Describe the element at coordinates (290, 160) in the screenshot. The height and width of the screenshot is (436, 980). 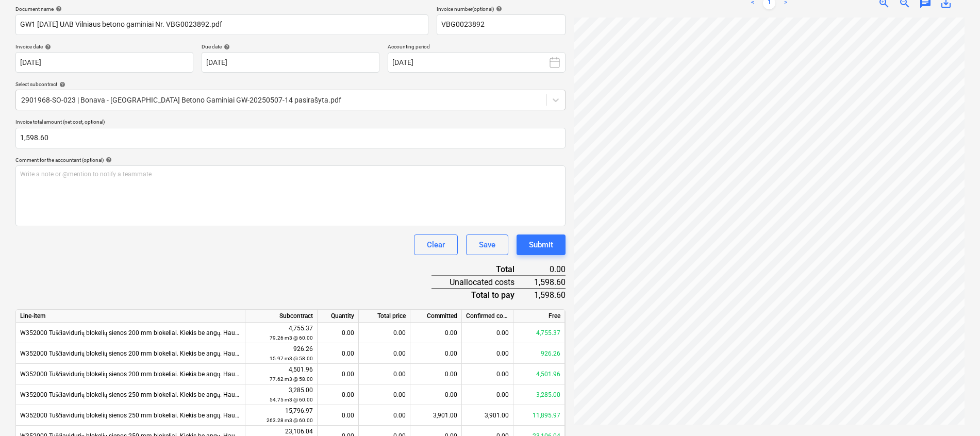
I see `div: Comment for the accountant (optional)` at that location.